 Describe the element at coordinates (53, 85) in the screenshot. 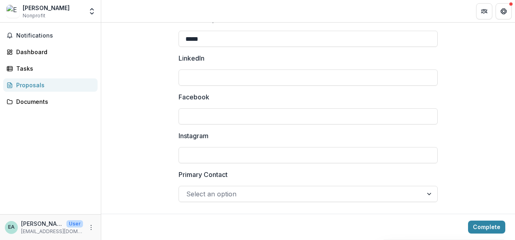

I see `div: Proposals` at that location.